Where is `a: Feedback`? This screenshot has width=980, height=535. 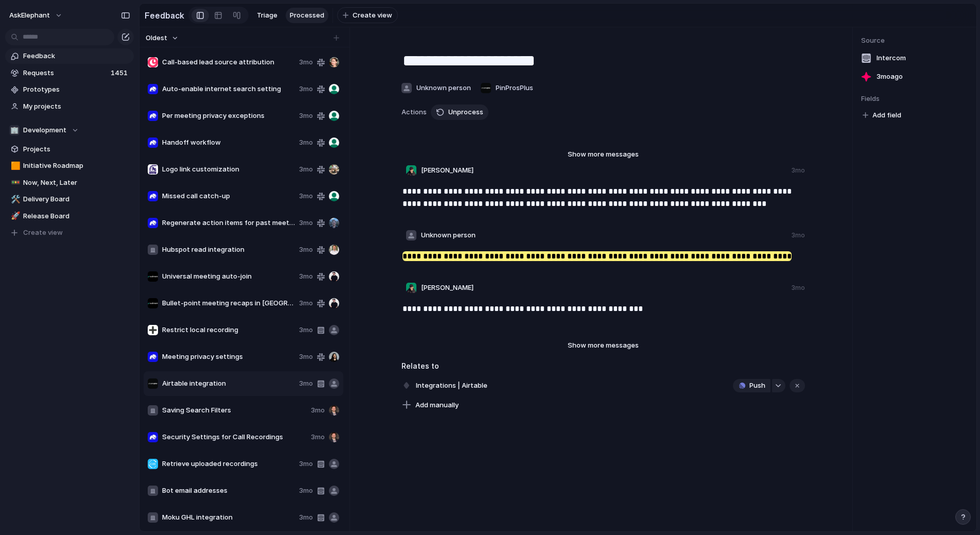
a: Feedback is located at coordinates (69, 56).